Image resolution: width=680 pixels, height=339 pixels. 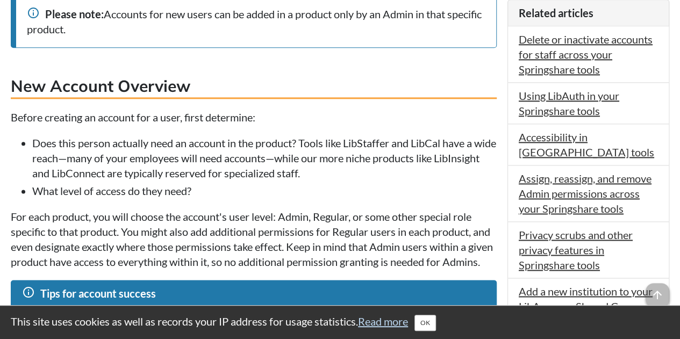 What do you see at coordinates (585, 194) in the screenshot?
I see `a: Assign, reassign, and remove Admin permissions across your Springshare tools` at bounding box center [585, 194].